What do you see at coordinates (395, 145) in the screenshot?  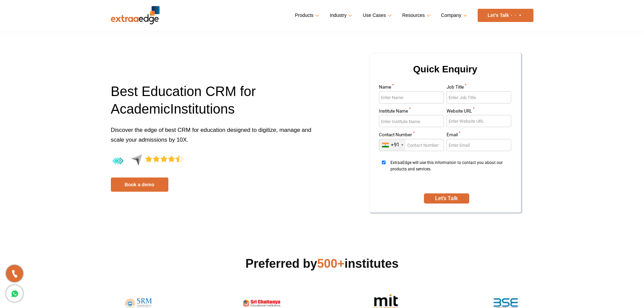 I see `div: +91` at bounding box center [395, 145].